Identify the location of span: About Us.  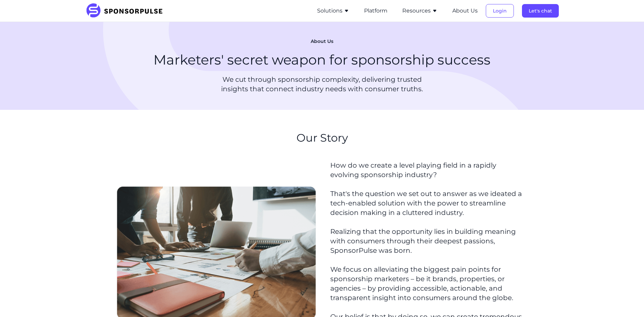
(322, 41).